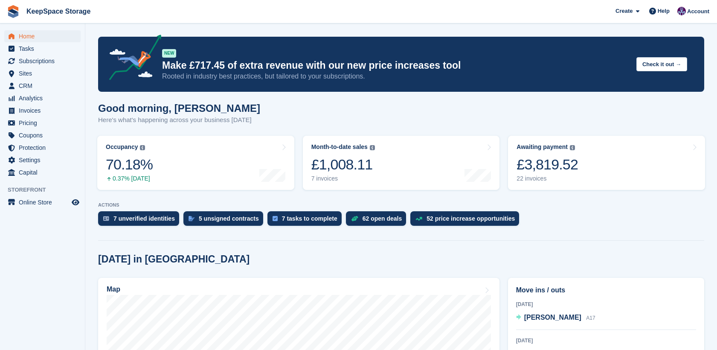  What do you see at coordinates (44, 202) in the screenshot?
I see `span: Online Store` at bounding box center [44, 202].